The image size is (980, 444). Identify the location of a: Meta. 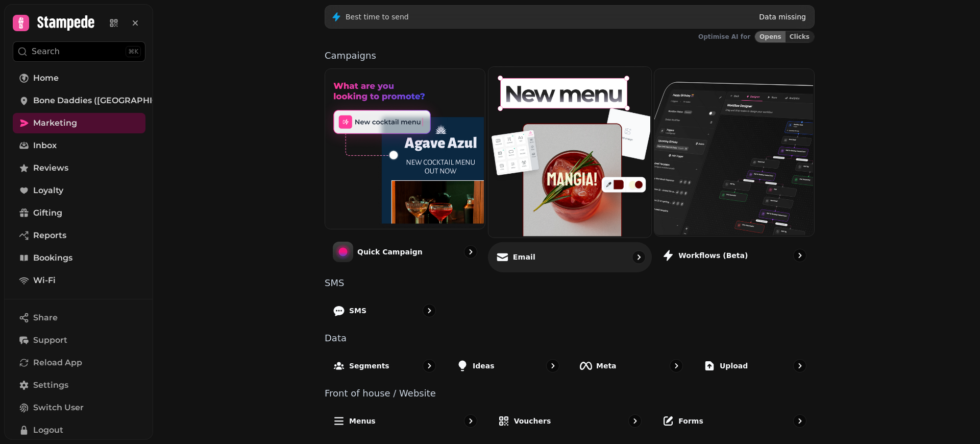
(632, 365).